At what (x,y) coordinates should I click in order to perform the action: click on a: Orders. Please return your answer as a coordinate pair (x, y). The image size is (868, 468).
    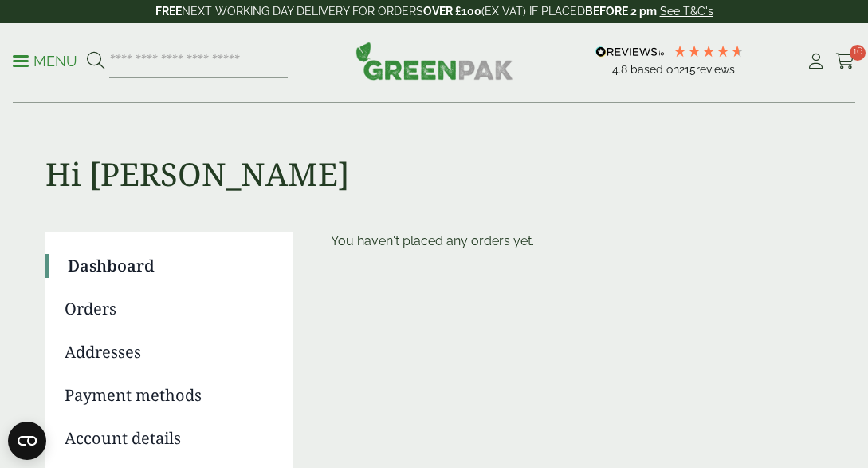
    Looking at the image, I should click on (168, 309).